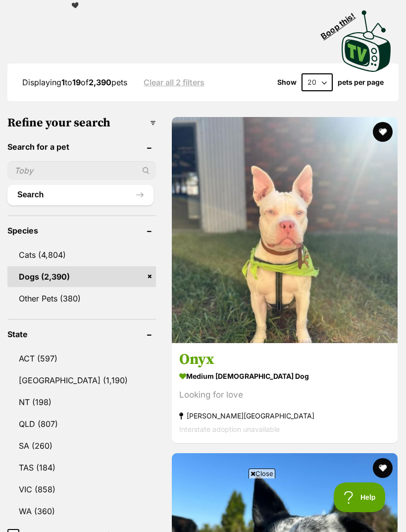  I want to click on span: Interstate adoption unavailable, so click(229, 429).